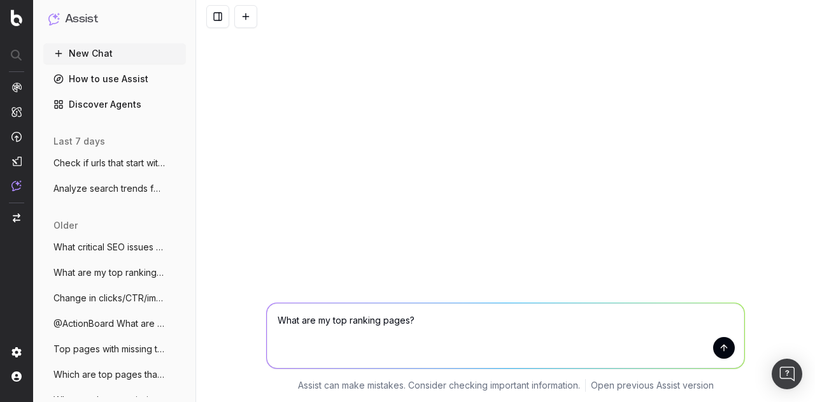 The height and width of the screenshot is (402, 815). Describe the element at coordinates (115, 298) in the screenshot. I see `button: Change in clicks/CTR/impressions over la` at that location.